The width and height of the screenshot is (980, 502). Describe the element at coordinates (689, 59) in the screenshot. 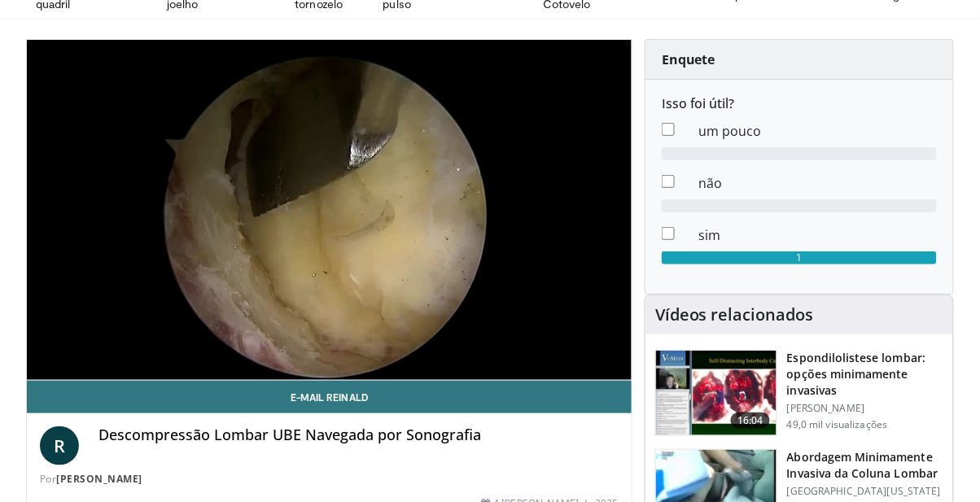

I see `font: Enquete` at that location.